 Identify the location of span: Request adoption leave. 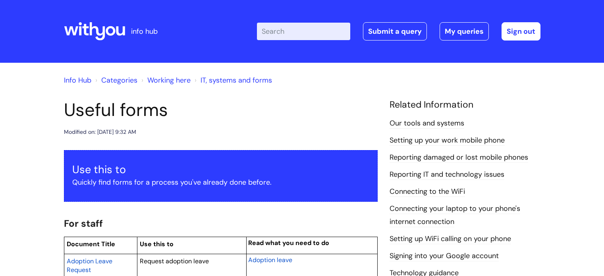
(174, 261).